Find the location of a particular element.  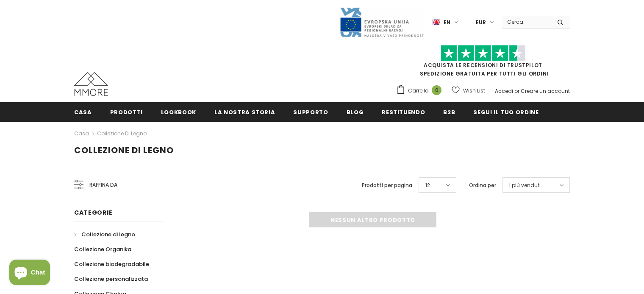

label: Prodotti per pagina is located at coordinates (387, 185).